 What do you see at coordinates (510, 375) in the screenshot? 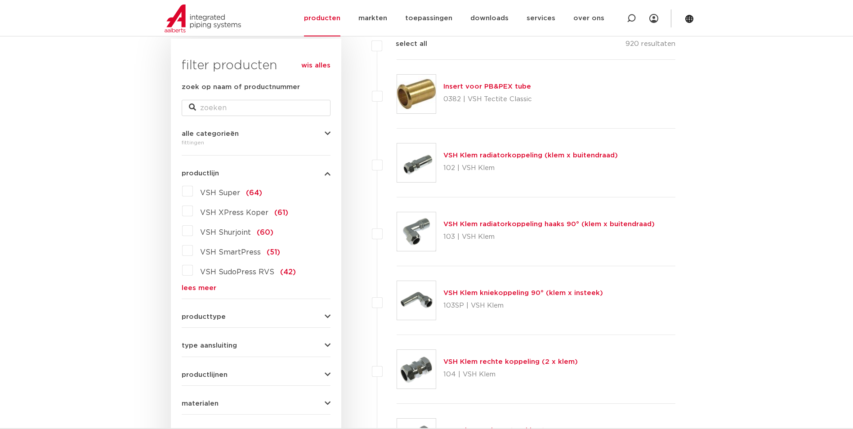
I see `p: 104 | VSH Klem` at bounding box center [510, 375].